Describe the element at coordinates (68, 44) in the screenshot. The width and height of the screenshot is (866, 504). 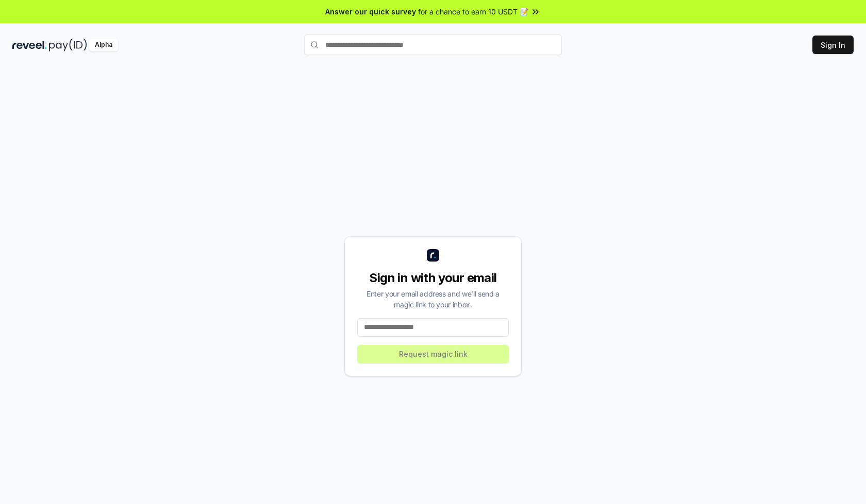
I see `img: pay_id` at that location.